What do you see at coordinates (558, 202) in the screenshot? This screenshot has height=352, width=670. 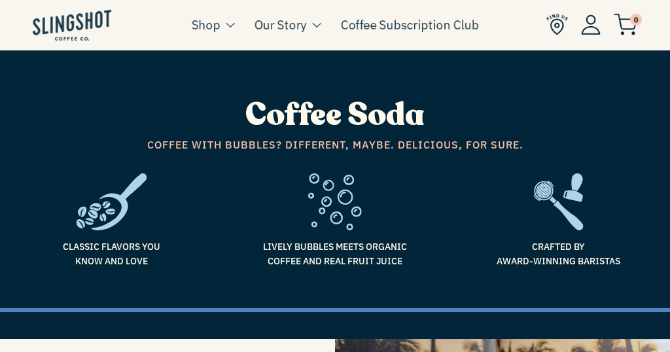 I see `img: frame2-1635783918803.svg` at bounding box center [558, 202].